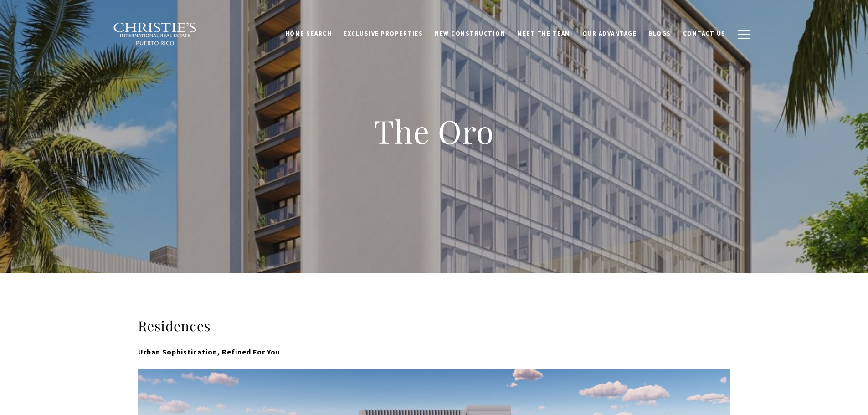  What do you see at coordinates (308, 34) in the screenshot?
I see `a: Home Search` at bounding box center [308, 34].